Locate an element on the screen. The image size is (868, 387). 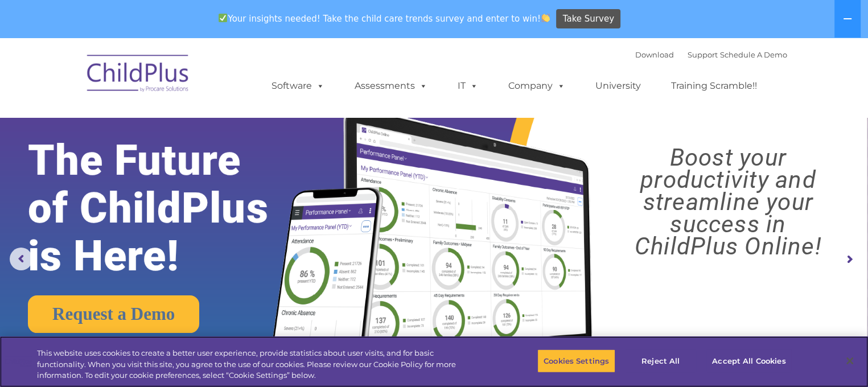
a: Schedule A Demo is located at coordinates (753, 54).